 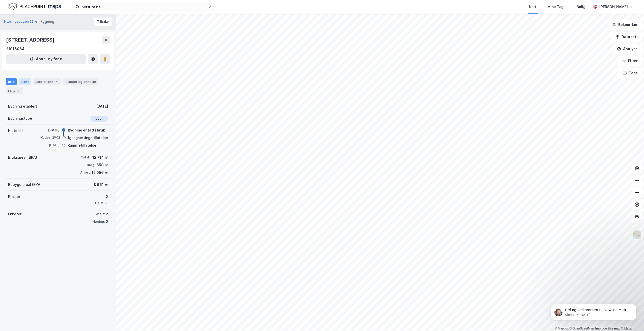 I want to click on div: 12 714 ㎡, so click(x=100, y=158).